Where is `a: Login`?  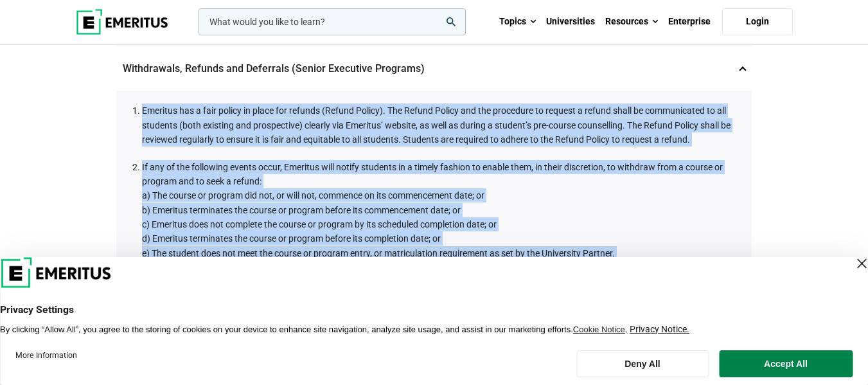 a: Login is located at coordinates (757, 22).